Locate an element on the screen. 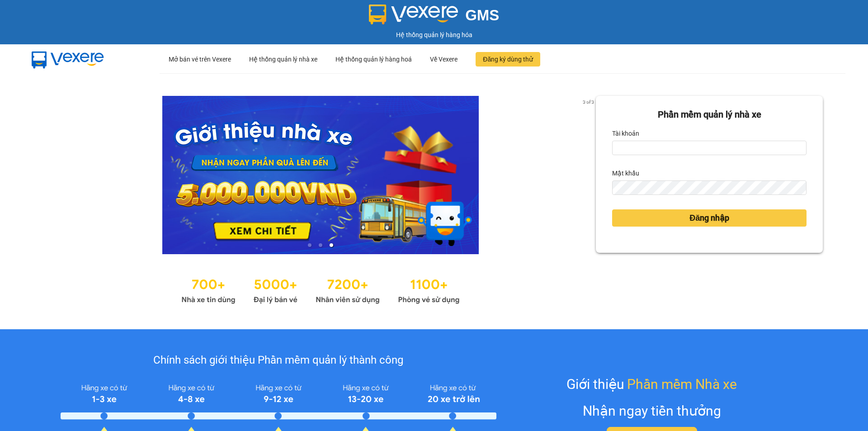 The height and width of the screenshot is (431, 868). li: slide item 1 is located at coordinates (310, 245).